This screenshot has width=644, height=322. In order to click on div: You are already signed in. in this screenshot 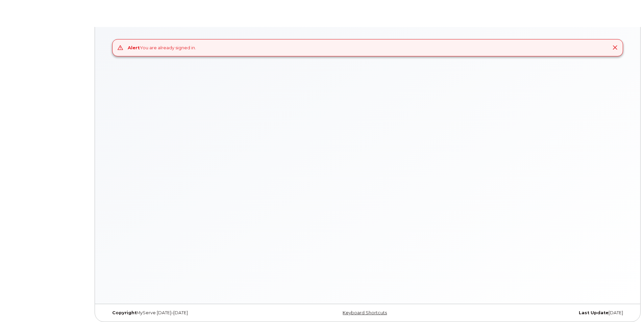, I will do `click(162, 47)`.